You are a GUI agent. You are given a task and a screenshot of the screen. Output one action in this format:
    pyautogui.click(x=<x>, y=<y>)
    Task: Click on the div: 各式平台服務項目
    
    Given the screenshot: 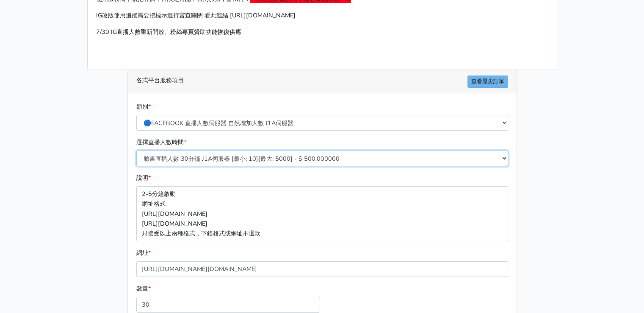 What is the action you would take?
    pyautogui.click(x=322, y=82)
    